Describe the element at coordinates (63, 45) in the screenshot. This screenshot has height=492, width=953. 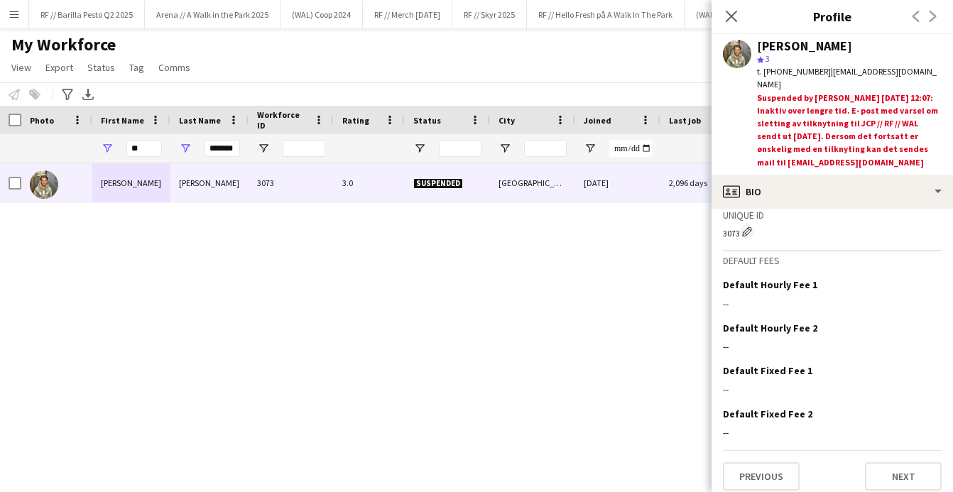
I see `span: My Workforce` at that location.